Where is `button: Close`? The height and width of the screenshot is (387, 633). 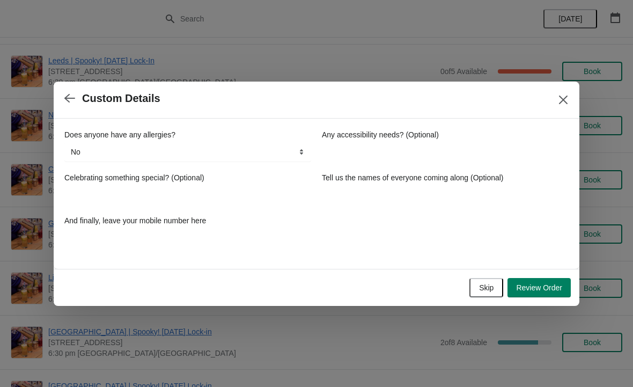 button: Close is located at coordinates (563, 100).